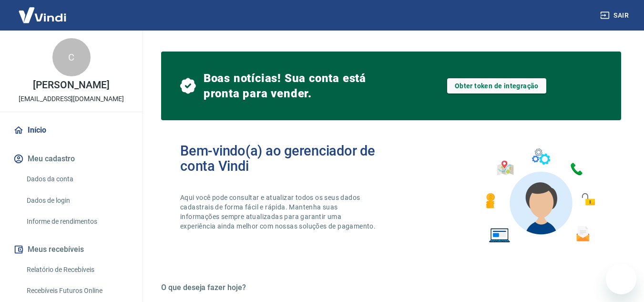 The width and height of the screenshot is (644, 302). What do you see at coordinates (540, 195) in the screenshot?
I see `img: Imagem de um avatar masculino com diversos icones exemplificando as funcionalidades do gerenciado...` at bounding box center [540, 195].